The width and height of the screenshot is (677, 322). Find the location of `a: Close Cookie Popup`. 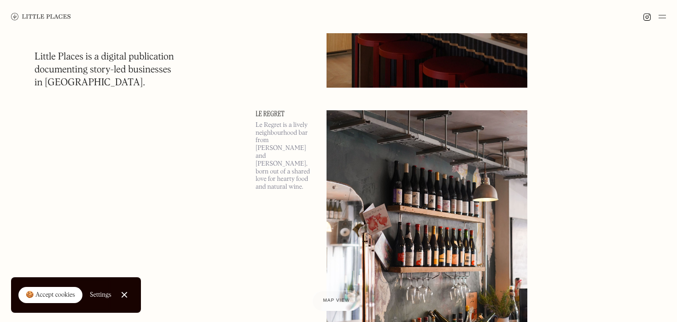

a: Close Cookie Popup is located at coordinates (124, 294).